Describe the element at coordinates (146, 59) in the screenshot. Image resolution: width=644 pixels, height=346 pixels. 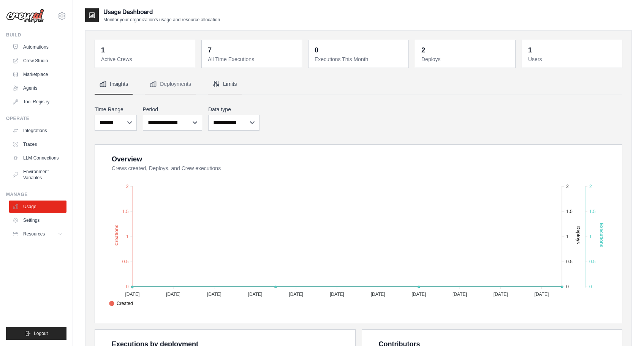
I see `dt: Active Crews` at that location.